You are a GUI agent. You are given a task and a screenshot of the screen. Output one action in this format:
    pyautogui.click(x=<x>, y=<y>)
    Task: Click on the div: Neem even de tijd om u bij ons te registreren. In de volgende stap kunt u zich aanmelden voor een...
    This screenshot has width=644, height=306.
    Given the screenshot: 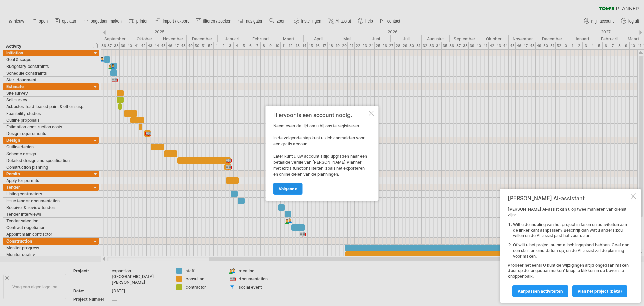 What is the action you would take?
    pyautogui.click(x=321, y=153)
    